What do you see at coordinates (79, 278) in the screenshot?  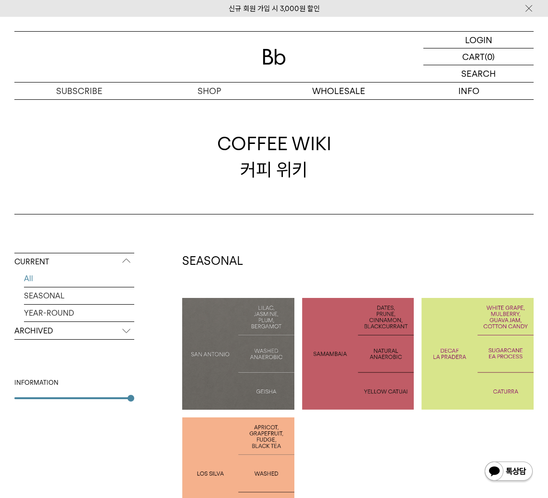 I see `a: All` at bounding box center [79, 278].